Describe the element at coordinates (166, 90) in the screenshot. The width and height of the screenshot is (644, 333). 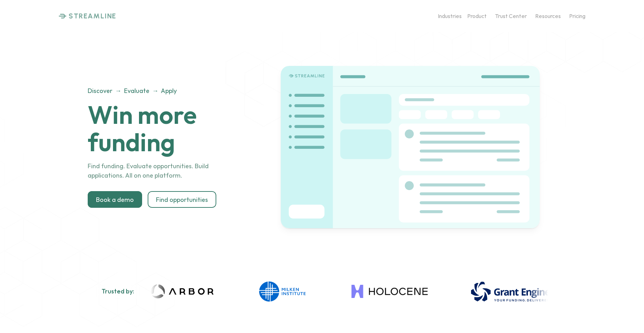
I see `p: Discover → Evaluate → Apply` at that location.